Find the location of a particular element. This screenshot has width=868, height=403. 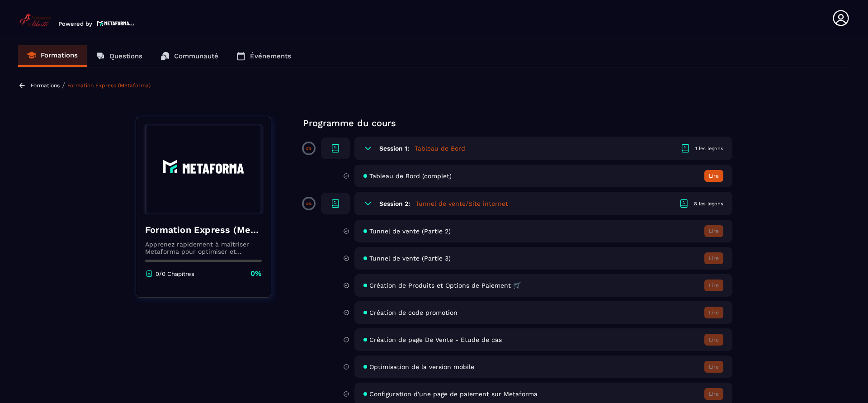

h6: Session 2: is located at coordinates (395, 203).